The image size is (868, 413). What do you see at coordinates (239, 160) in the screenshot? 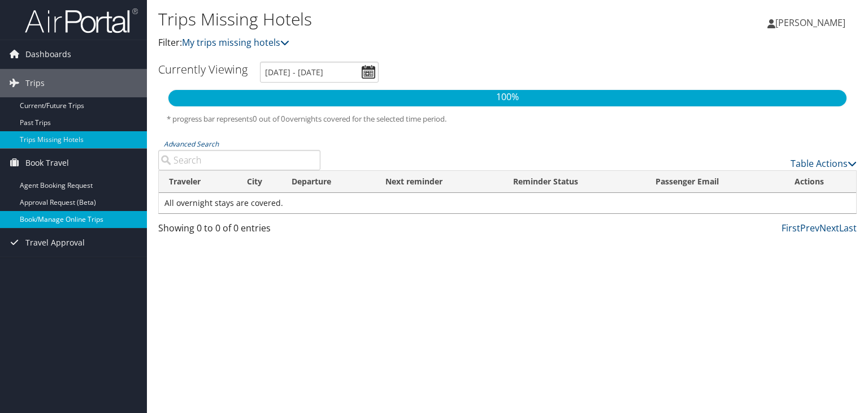
I see `input: Advanced Search` at bounding box center [239, 160].